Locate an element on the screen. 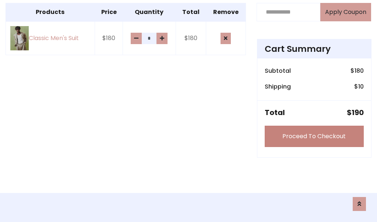  th: Remove is located at coordinates (226, 12).